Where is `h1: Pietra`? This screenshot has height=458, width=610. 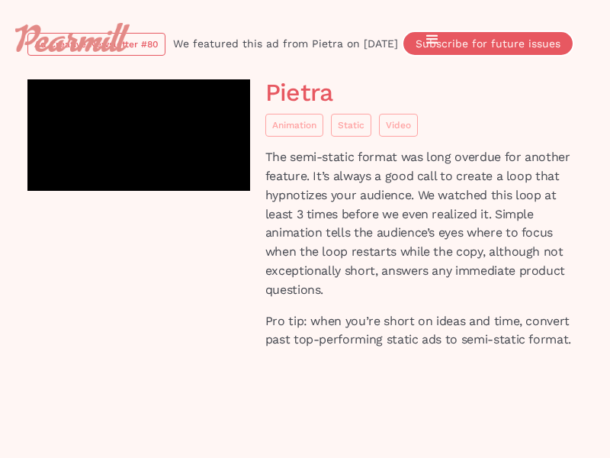
h1: Pietra is located at coordinates (424, 92).